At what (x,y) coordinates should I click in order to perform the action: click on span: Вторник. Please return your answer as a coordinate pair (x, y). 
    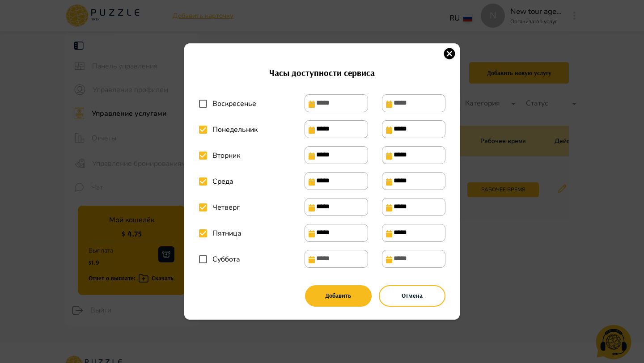
    Looking at the image, I should click on (226, 156).